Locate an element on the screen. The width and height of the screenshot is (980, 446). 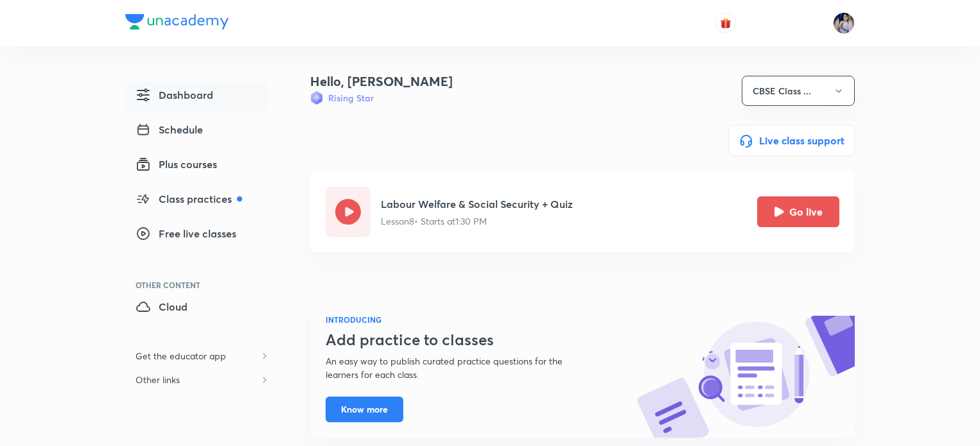
span: Dashboard is located at coordinates (174, 95).